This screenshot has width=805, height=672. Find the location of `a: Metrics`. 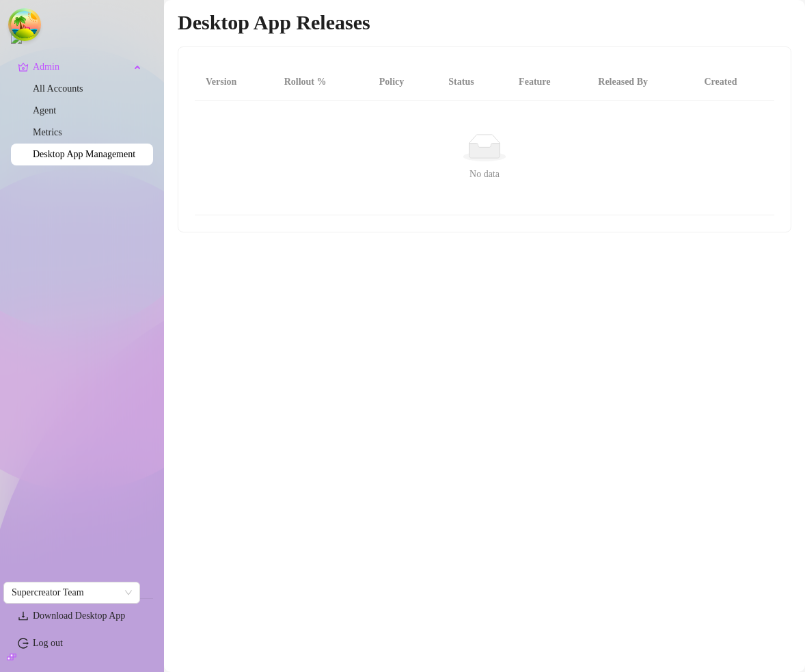

a: Metrics is located at coordinates (47, 131).